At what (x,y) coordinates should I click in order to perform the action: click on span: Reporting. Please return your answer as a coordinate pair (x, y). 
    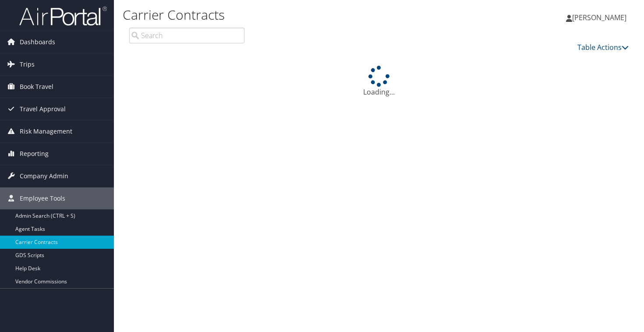
    Looking at the image, I should click on (34, 153).